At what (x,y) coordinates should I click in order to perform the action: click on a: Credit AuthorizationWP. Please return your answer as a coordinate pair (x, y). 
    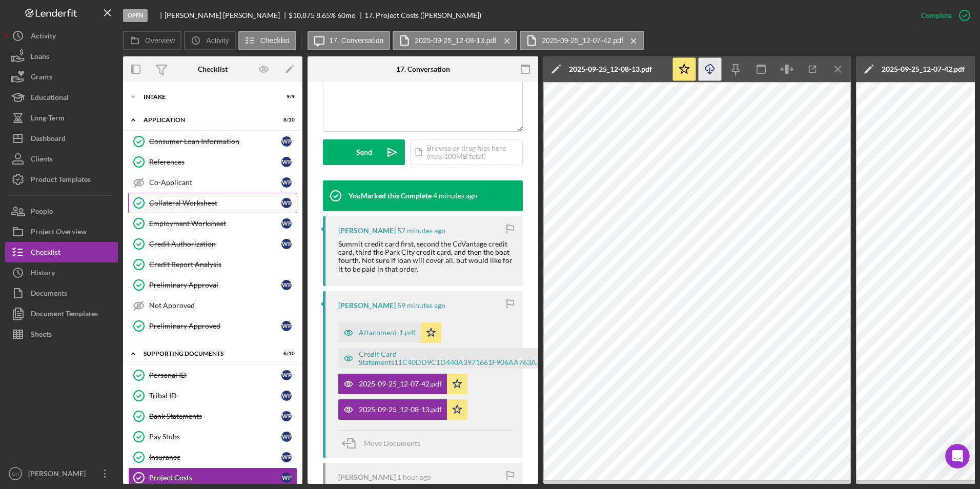
    Looking at the image, I should click on (213, 244).